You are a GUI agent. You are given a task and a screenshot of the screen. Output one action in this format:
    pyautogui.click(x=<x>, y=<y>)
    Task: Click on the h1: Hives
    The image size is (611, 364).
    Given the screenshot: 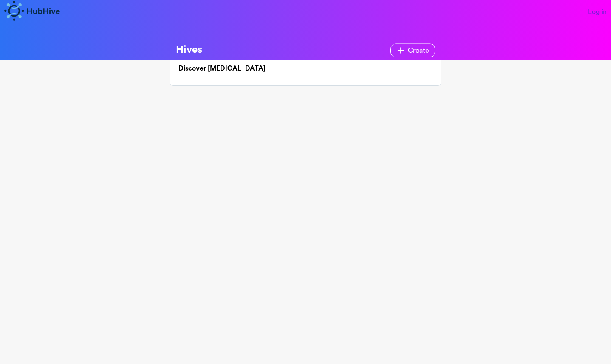 What is the action you would take?
    pyautogui.click(x=189, y=51)
    